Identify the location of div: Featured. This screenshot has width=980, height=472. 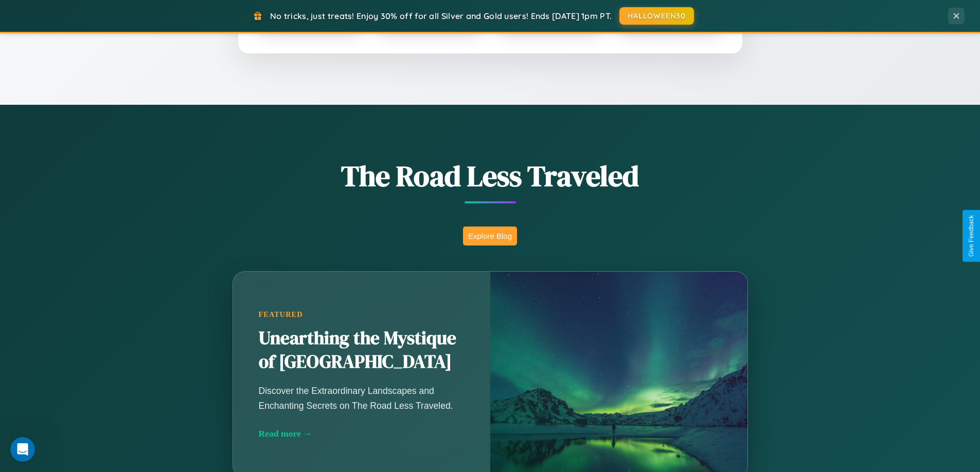
(362, 314).